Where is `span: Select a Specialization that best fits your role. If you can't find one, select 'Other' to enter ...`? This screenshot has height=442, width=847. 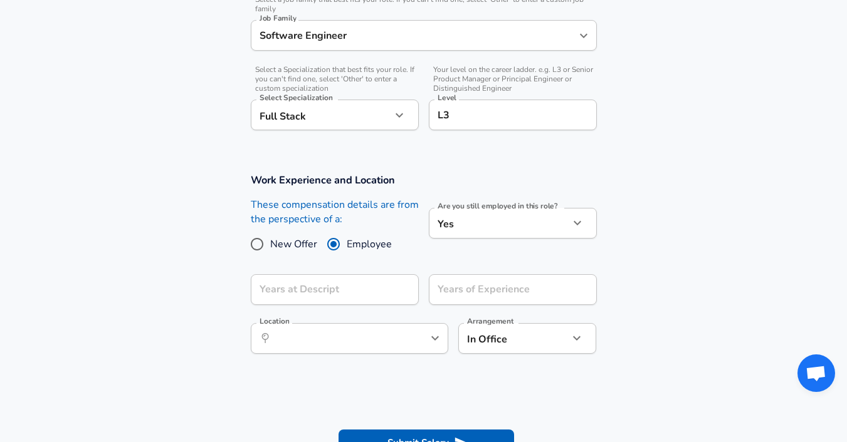
span: Select a Specialization that best fits your role. If you can't find one, select 'Other' to enter ... is located at coordinates (335, 79).